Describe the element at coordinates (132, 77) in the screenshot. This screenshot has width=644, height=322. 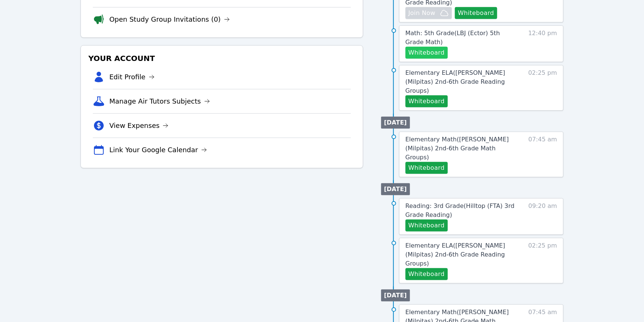
I see `a: Edit Profile` at that location.